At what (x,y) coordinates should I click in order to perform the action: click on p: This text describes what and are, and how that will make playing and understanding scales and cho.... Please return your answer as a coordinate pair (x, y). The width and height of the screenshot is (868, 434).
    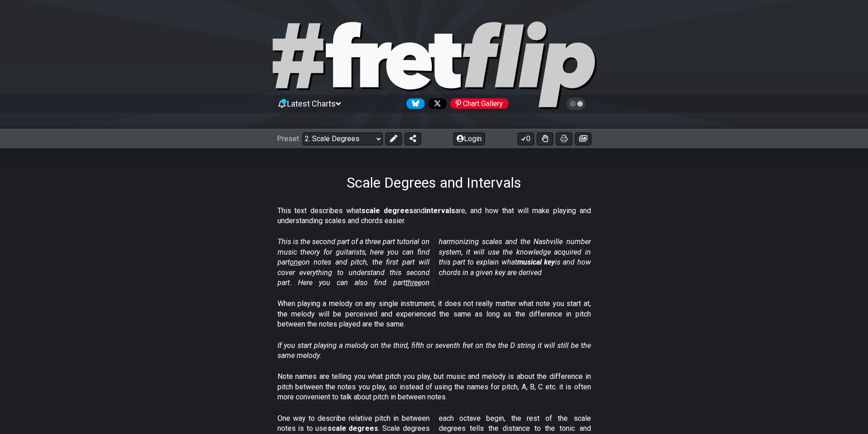
    Looking at the image, I should click on (434, 215).